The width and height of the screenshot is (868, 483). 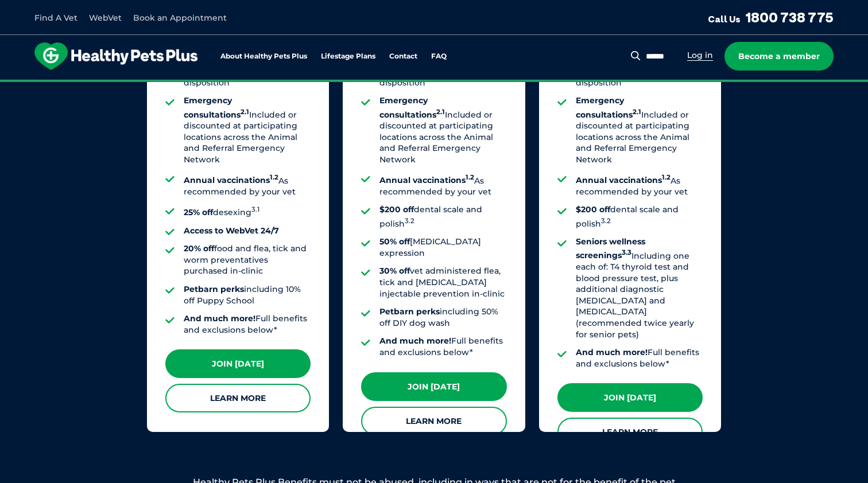 What do you see at coordinates (256, 210) in the screenshot?
I see `sup: 3.1` at bounding box center [256, 210].